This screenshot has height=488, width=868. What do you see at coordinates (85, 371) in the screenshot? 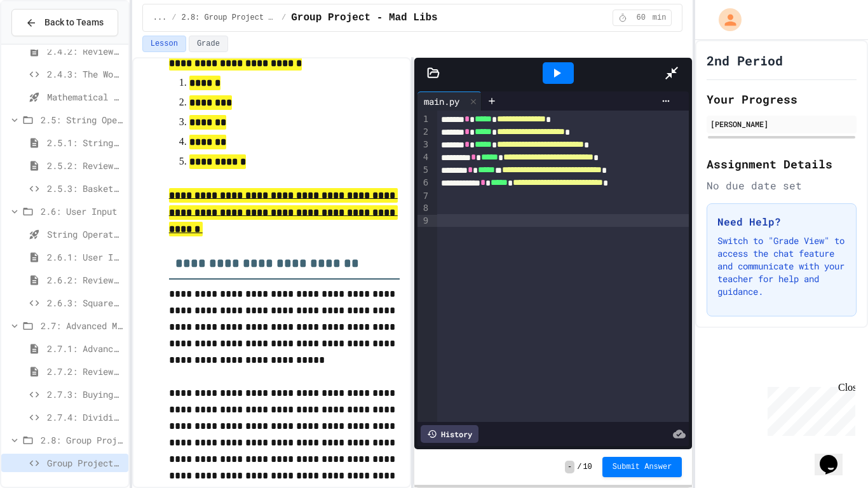
I see `span: 2.7.2: Review - Advanced Math` at bounding box center [85, 371].